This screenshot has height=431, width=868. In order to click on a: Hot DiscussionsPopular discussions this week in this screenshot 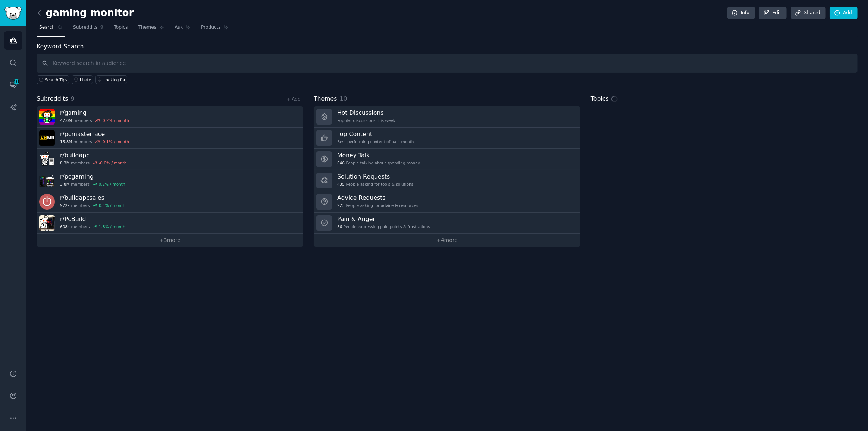, I will do `click(447, 117)`.